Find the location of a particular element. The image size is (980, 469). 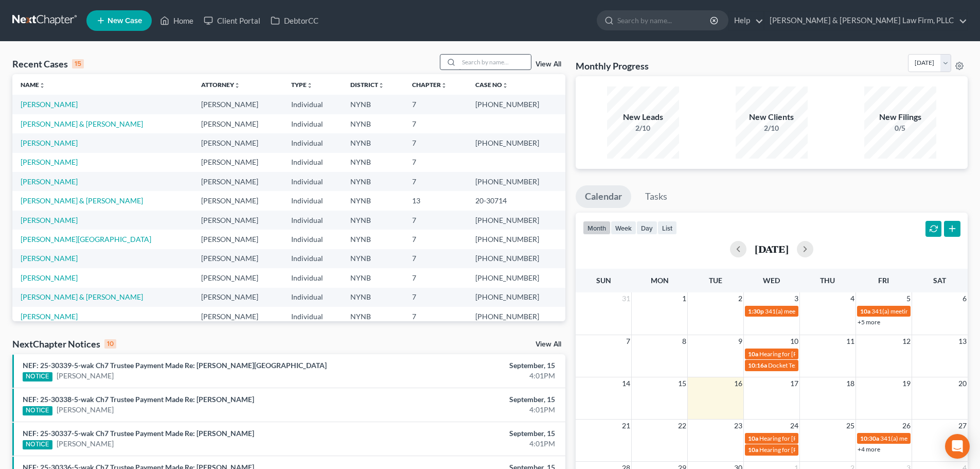

div: New Filings is located at coordinates (900, 117).